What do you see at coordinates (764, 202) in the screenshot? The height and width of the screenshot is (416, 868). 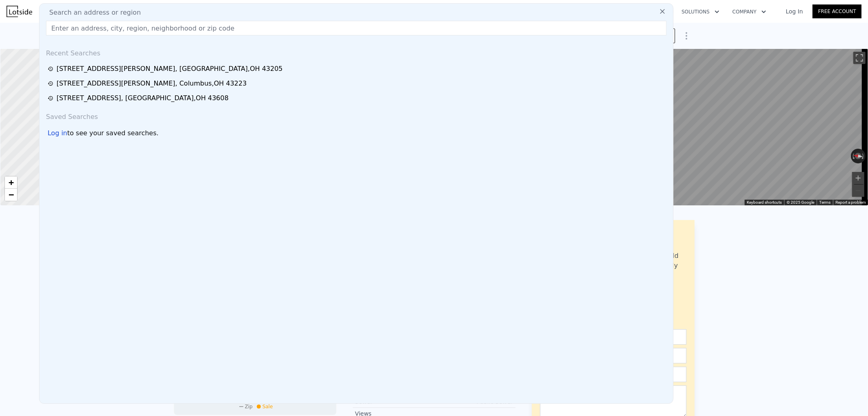 I see `button: Keyboard shortcuts` at bounding box center [764, 202].